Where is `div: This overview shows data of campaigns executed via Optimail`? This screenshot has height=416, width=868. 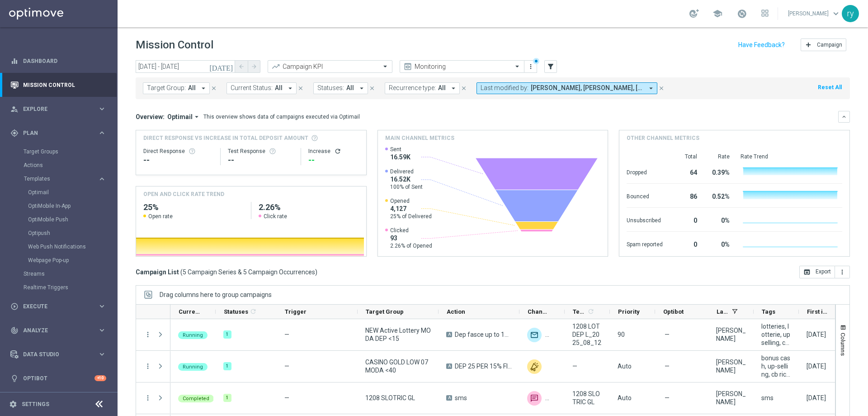
div: This overview shows data of campaigns executed via Optimail is located at coordinates (281, 117).